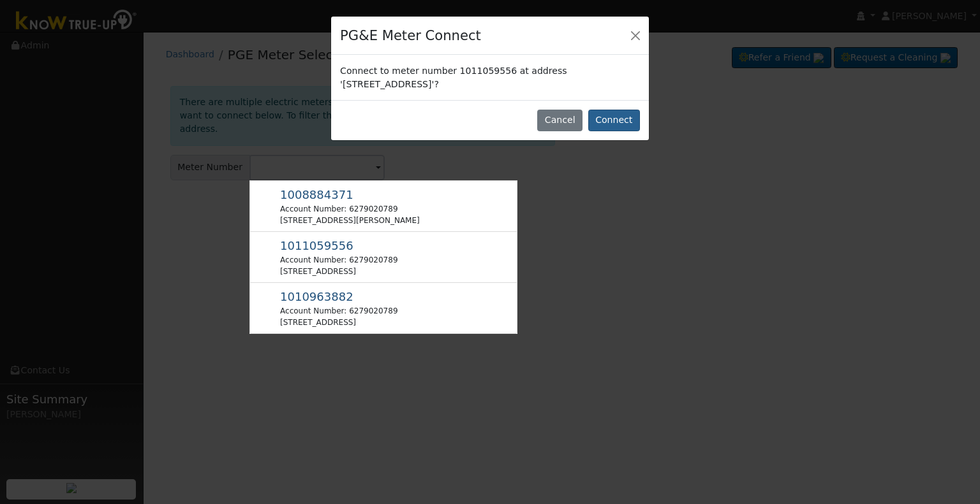 The height and width of the screenshot is (504, 980). What do you see at coordinates (316, 245) in the screenshot?
I see `span: 1011059556` at bounding box center [316, 245].